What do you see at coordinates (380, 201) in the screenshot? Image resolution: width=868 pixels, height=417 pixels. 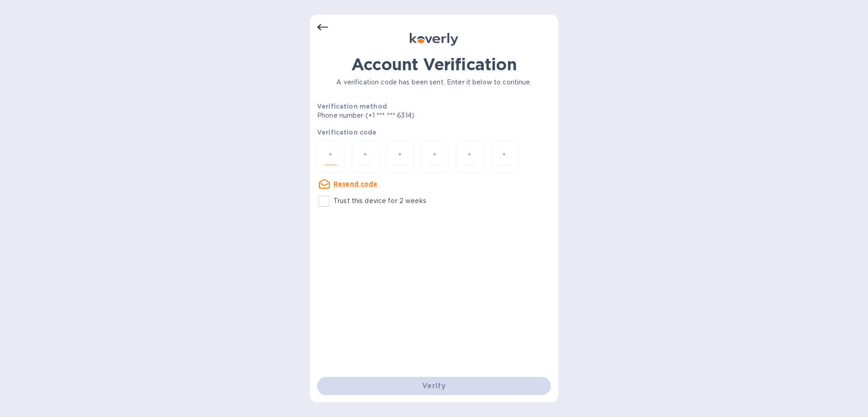 I see `p: Trust this device for 2 weeks` at bounding box center [380, 201].